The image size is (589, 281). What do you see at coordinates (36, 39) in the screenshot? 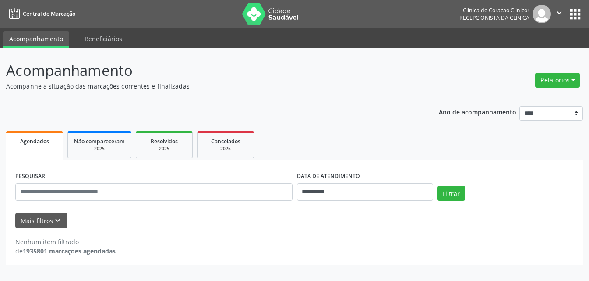
I see `a: Acompanhamento` at bounding box center [36, 39].